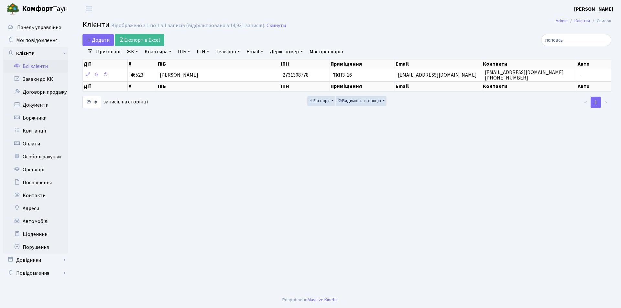  I want to click on span: Додати, so click(98, 40).